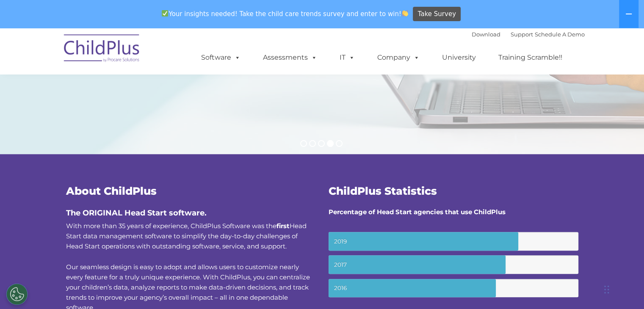 The width and height of the screenshot is (644, 309). Describe the element at coordinates (437, 14) in the screenshot. I see `span: Take Survey` at that location.